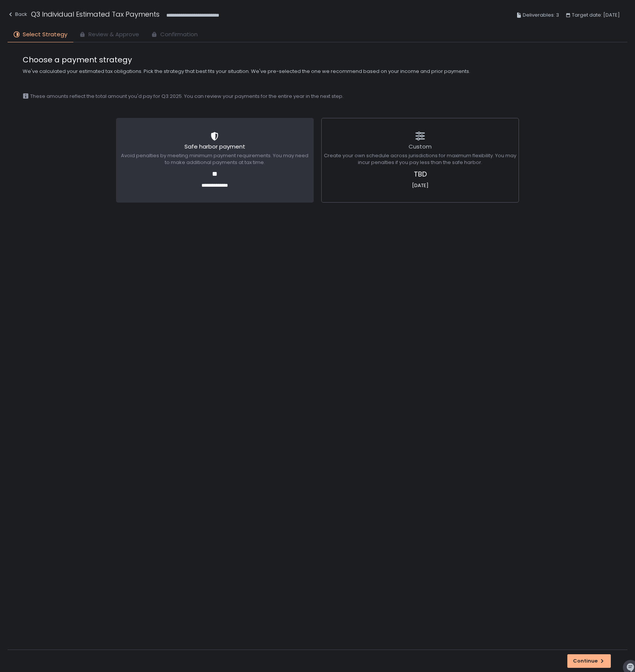 The image size is (635, 672). Describe the element at coordinates (215, 146) in the screenshot. I see `span: Safe harbor payment` at that location.